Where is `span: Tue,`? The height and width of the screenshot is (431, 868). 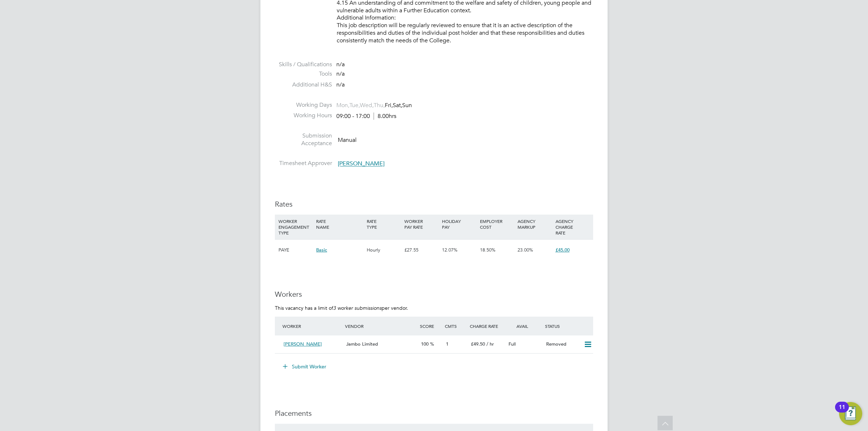
span: Tue, is located at coordinates (355, 105).